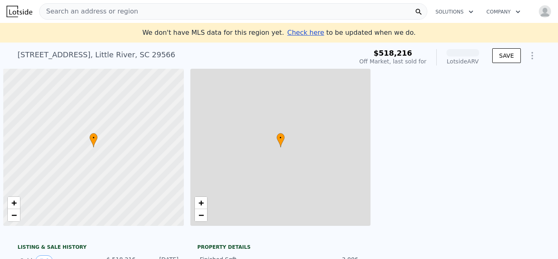 The width and height of the screenshot is (558, 259). I want to click on div: LISTING & SALE HISTORY, so click(99, 248).